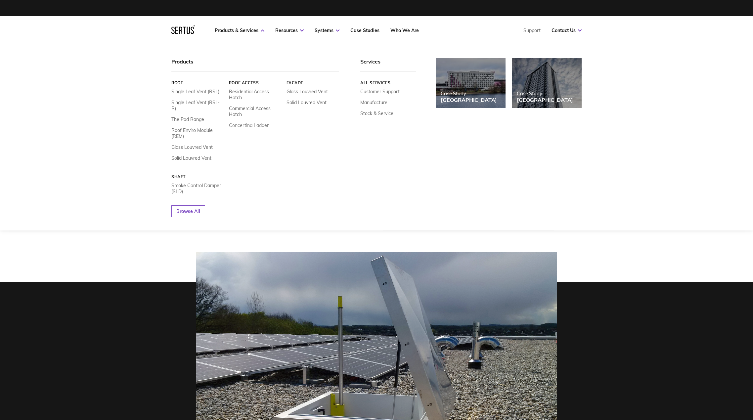  I want to click on a: Who We Are, so click(405, 30).